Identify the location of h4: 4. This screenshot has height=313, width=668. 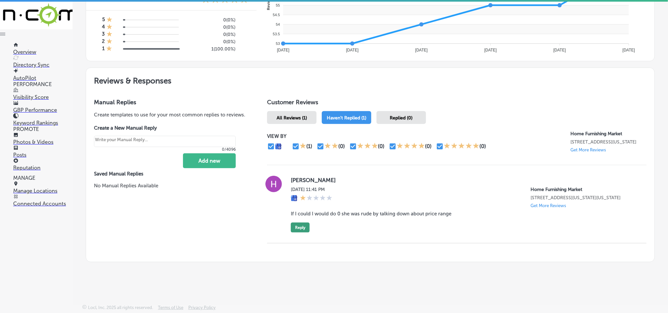
(103, 27).